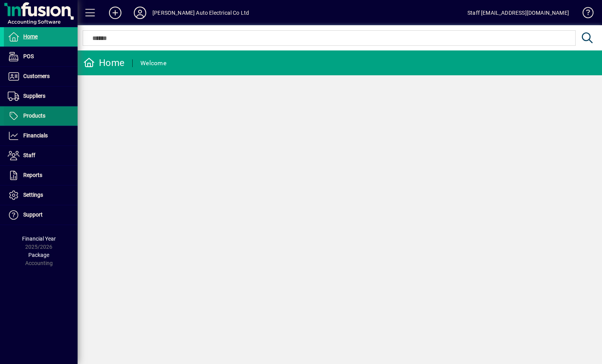 The image size is (602, 364). I want to click on span: Support, so click(33, 215).